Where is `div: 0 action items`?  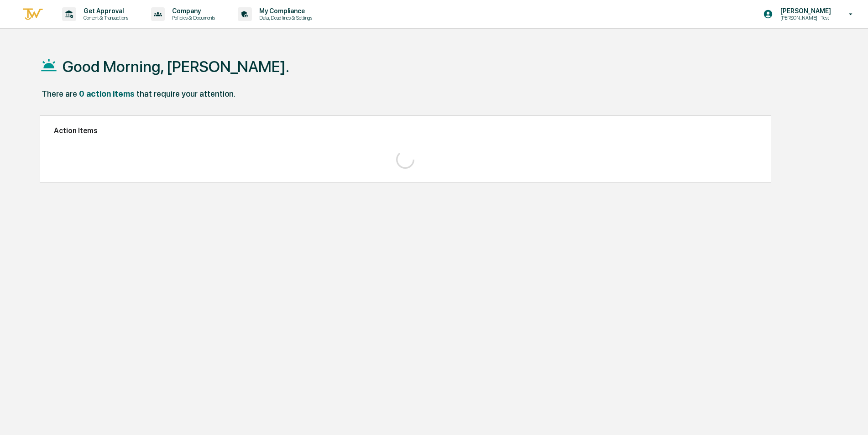 div: 0 action items is located at coordinates (106, 94).